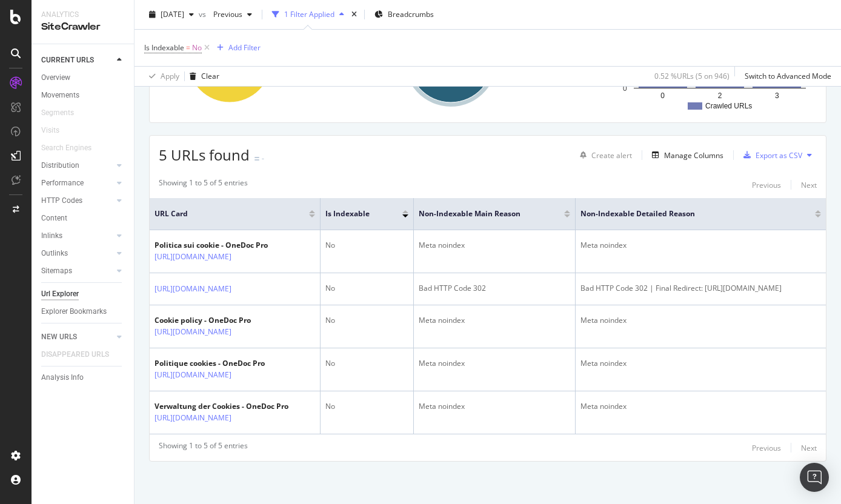 This screenshot has height=504, width=841. Describe the element at coordinates (206, 321) in the screenshot. I see `div: Cookie policy - OneDoc Pro` at that location.